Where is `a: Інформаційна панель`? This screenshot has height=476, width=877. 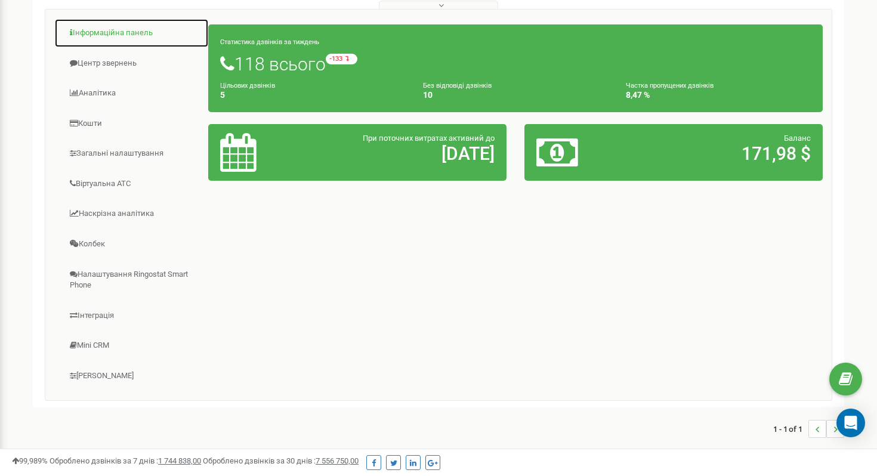 a: Інформаційна панель is located at coordinates (131, 33).